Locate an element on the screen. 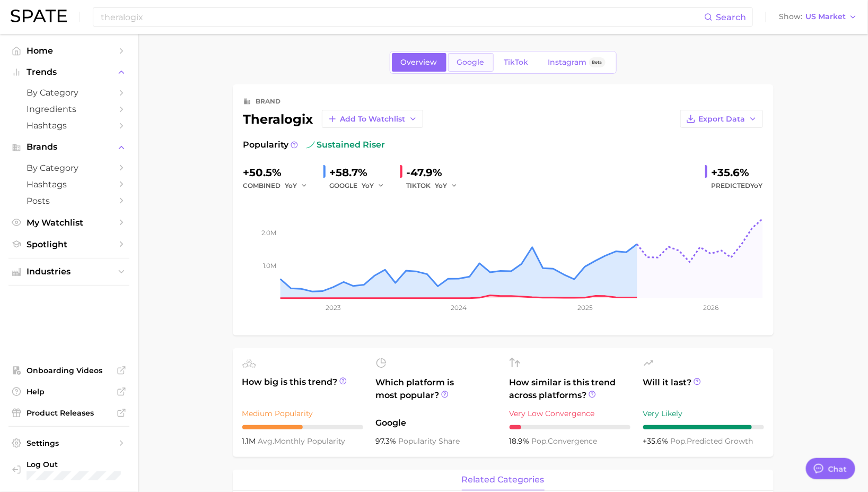 The width and height of the screenshot is (868, 492). div: 5 / 10 is located at coordinates (303, 427).